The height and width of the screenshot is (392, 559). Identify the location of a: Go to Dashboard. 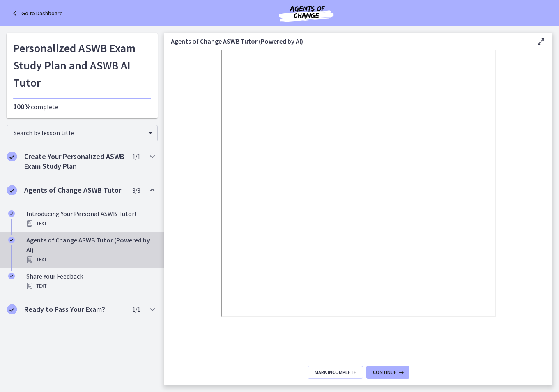
(36, 13).